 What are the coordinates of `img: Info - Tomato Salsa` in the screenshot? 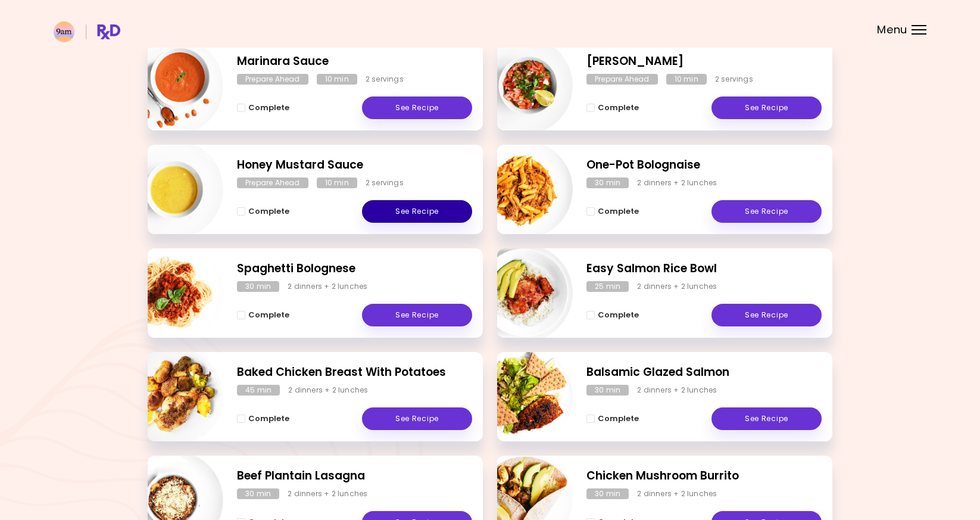 It's located at (523, 86).